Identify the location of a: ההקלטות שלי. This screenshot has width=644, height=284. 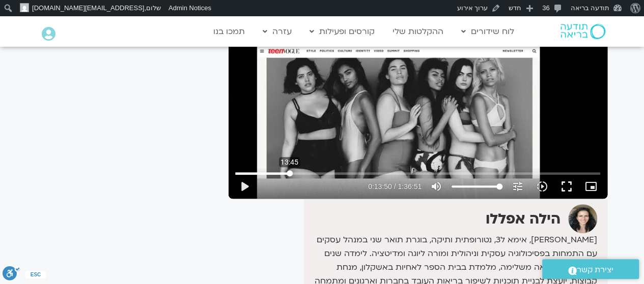
(418, 31).